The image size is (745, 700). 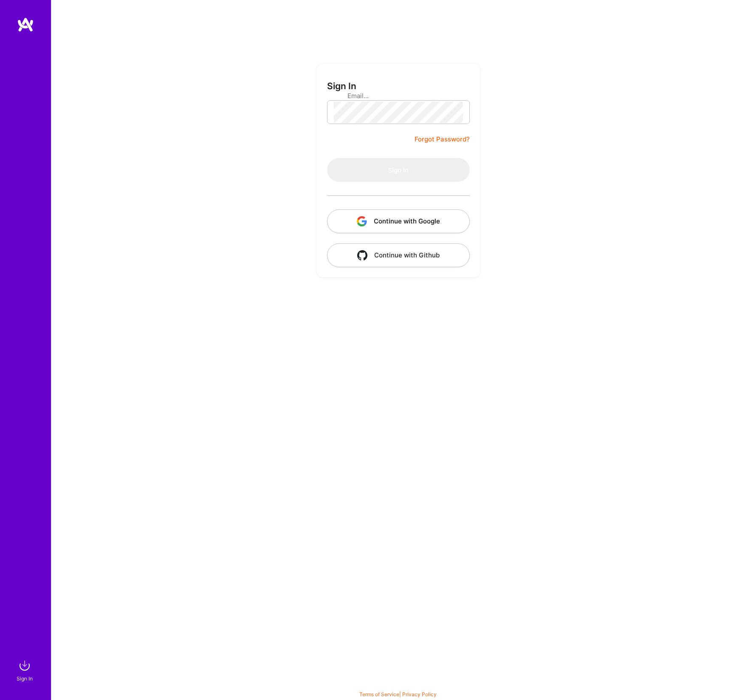 What do you see at coordinates (398, 685) in the screenshot?
I see `div: © 2025 ATeams Inc., All rights reserved.` at bounding box center [398, 685].